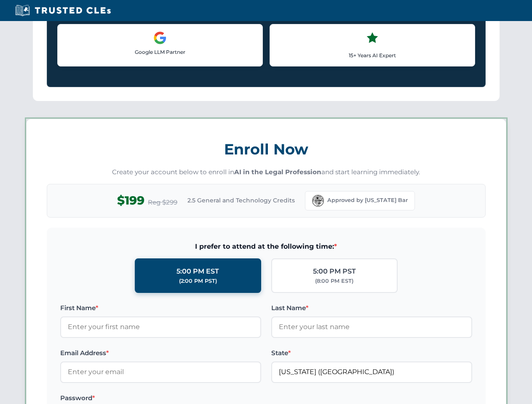 Image resolution: width=532 pixels, height=404 pixels. Describe the element at coordinates (372, 353) in the screenshot. I see `label: State` at that location.